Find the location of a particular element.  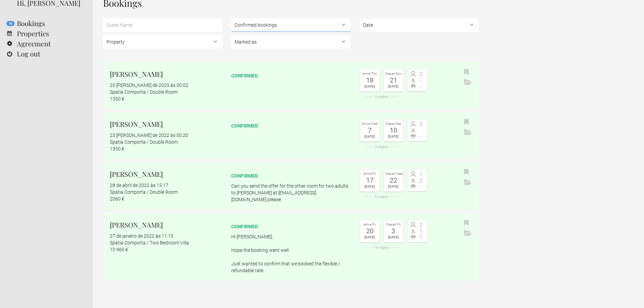

flynt-date-display: 27 de janeiro de 2022 às 11:15 is located at coordinates (141, 236).